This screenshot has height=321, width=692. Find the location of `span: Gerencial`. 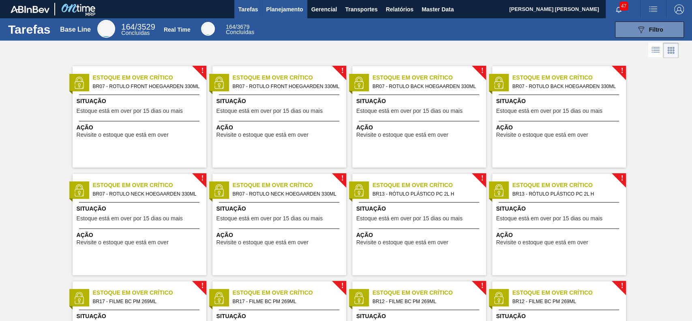

span: Gerencial is located at coordinates (324, 9).